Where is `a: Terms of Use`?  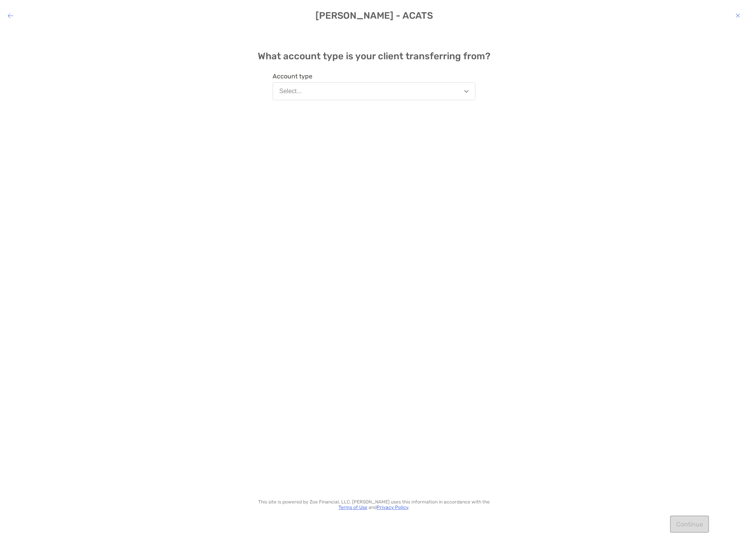
a: Terms of Use is located at coordinates (353, 507).